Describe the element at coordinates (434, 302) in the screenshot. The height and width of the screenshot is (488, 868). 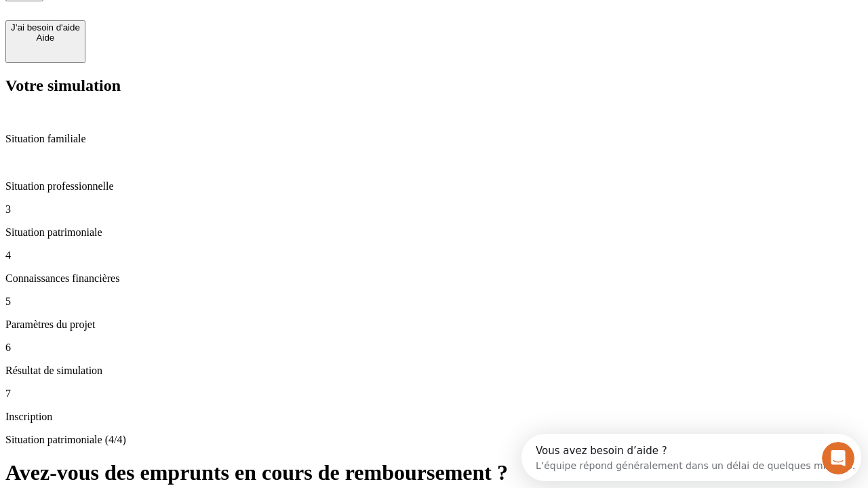
I see `p: 5` at that location.